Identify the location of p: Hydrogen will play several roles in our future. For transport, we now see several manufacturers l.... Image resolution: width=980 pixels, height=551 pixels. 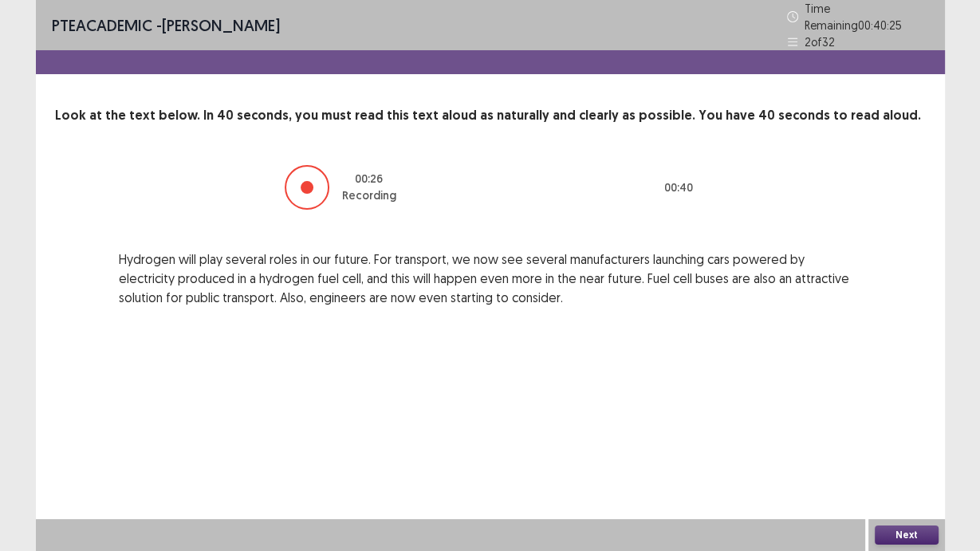
(490, 278).